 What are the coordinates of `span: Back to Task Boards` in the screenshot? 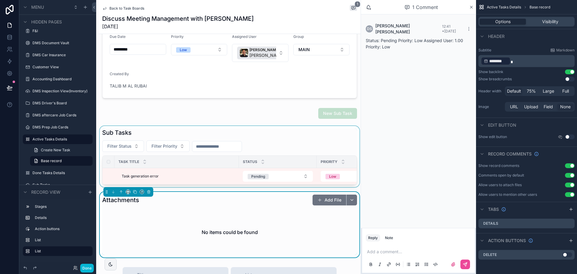 It's located at (127, 8).